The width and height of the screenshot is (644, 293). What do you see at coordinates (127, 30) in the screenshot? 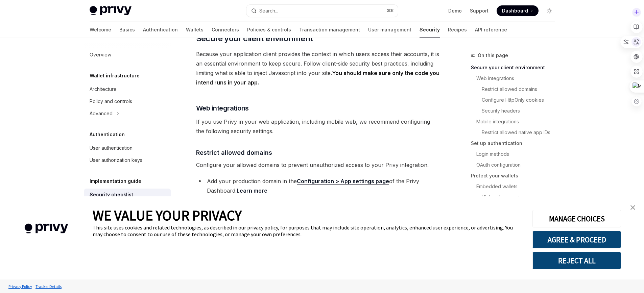
I see `a: Basics` at bounding box center [127, 30].